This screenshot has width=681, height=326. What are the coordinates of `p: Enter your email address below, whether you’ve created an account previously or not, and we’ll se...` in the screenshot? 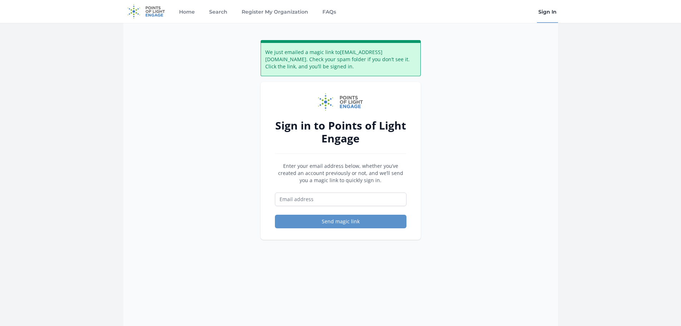 It's located at (341, 173).